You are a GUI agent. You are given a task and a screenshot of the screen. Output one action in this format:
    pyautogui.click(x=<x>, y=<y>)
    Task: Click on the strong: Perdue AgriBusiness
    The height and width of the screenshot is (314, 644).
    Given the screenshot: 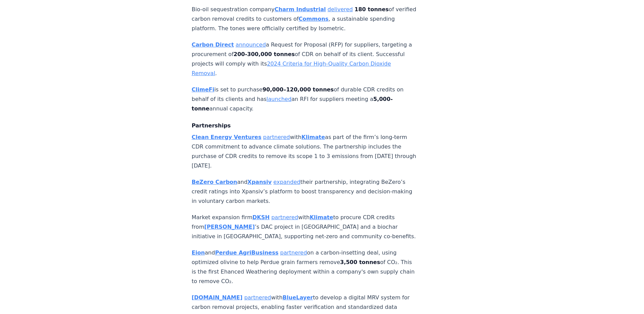 What is the action you would take?
    pyautogui.click(x=247, y=252)
    